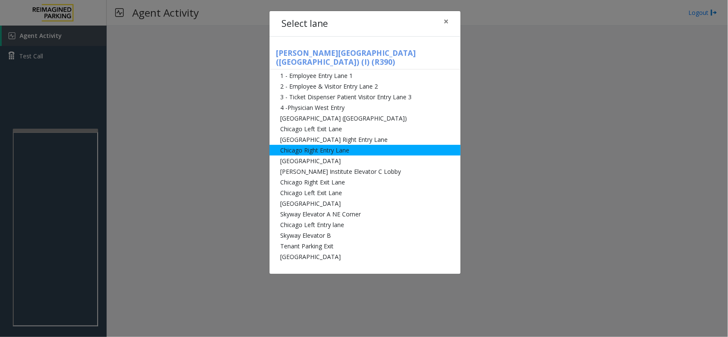  I want to click on li: Chicago Left Entry lane, so click(365, 225).